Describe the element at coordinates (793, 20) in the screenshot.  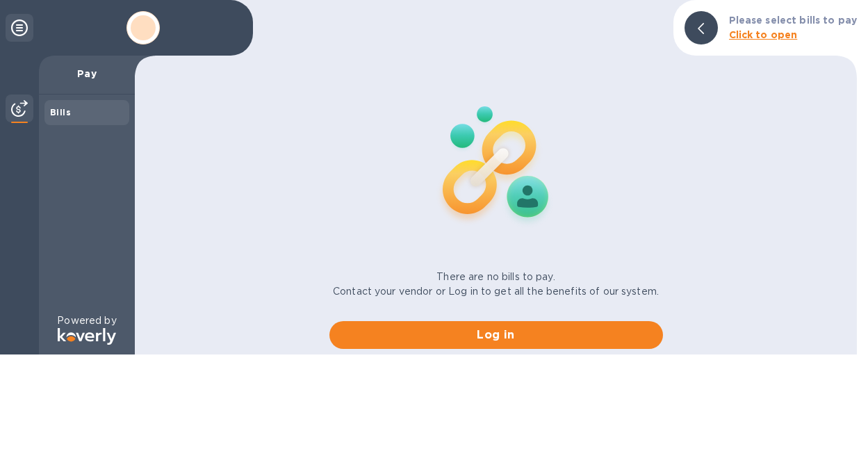
I see `b: Please select bills to pay` at that location.